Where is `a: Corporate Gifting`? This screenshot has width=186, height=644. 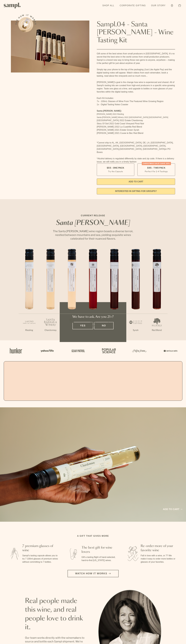
a: Corporate Gifting is located at coordinates (132, 6).